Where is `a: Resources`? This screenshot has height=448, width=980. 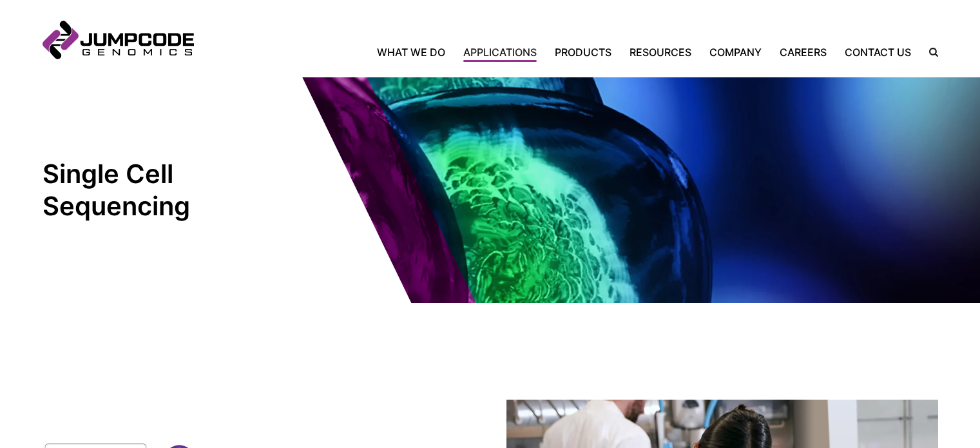 a: Resources is located at coordinates (661, 52).